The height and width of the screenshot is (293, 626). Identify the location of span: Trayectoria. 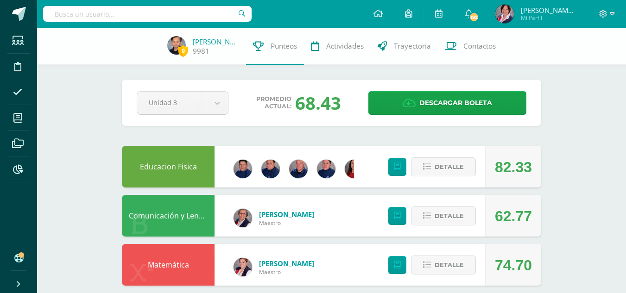
(413, 46).